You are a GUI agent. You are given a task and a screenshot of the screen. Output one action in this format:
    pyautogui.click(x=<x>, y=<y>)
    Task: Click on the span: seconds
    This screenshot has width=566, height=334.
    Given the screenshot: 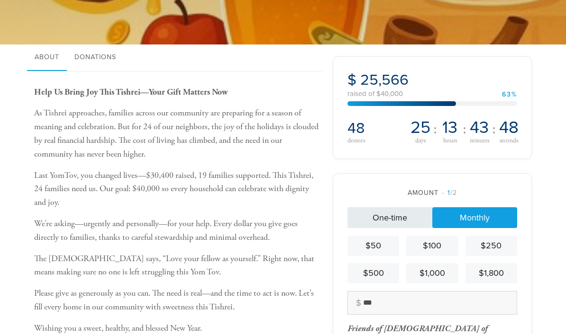 What is the action you would take?
    pyautogui.click(x=508, y=141)
    